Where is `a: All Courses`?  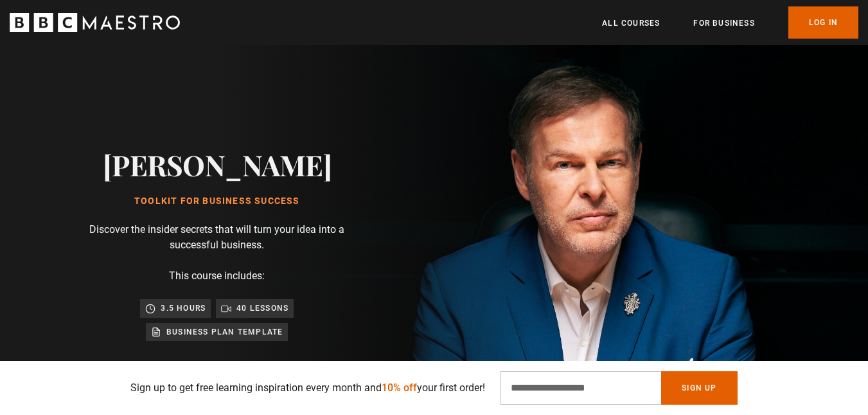 a: All Courses is located at coordinates (631, 23).